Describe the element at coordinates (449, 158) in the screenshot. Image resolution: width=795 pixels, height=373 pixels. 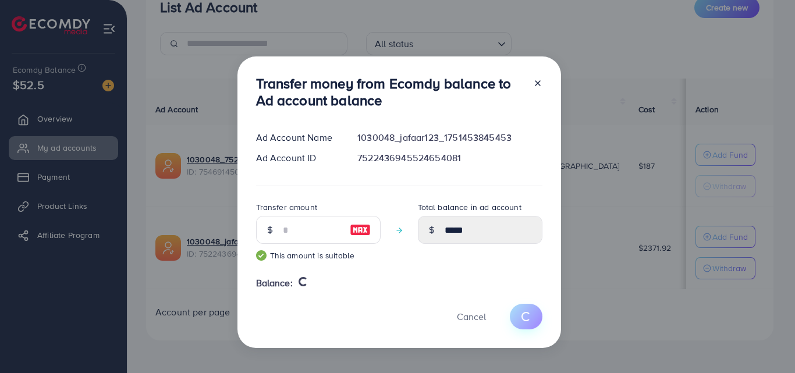
I see `div: 7522436945524654081` at that location.